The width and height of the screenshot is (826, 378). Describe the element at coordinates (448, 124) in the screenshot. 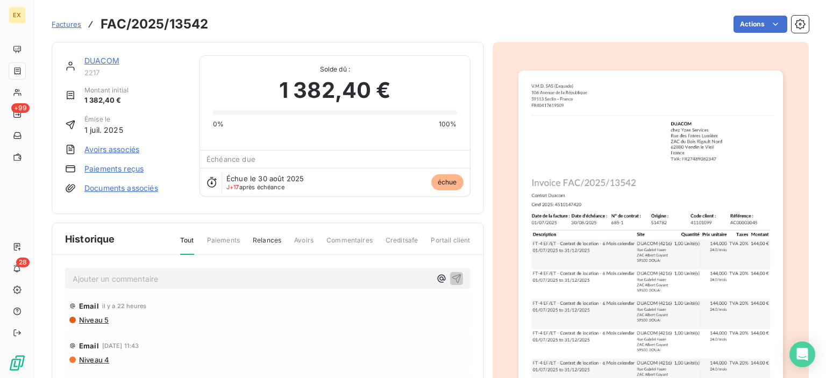

I see `span: 100%` at that location.